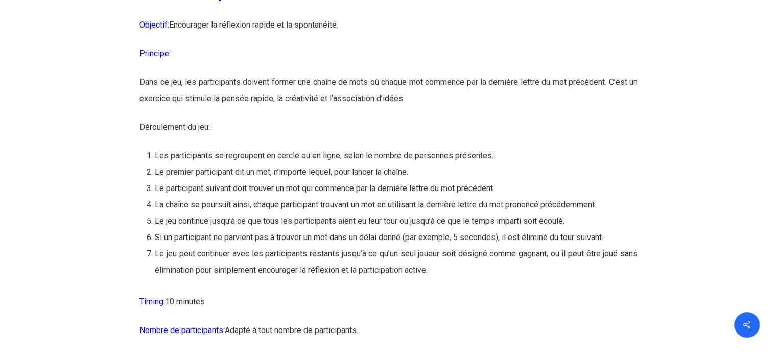 Image resolution: width=777 pixels, height=355 pixels. I want to click on span: Objectif:, so click(154, 25).